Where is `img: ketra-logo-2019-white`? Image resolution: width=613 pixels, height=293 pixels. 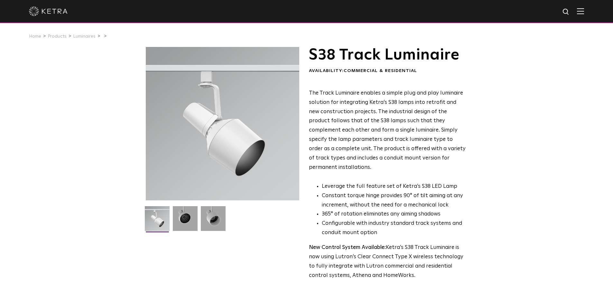
img: ketra-logo-2019-white is located at coordinates (48, 11).